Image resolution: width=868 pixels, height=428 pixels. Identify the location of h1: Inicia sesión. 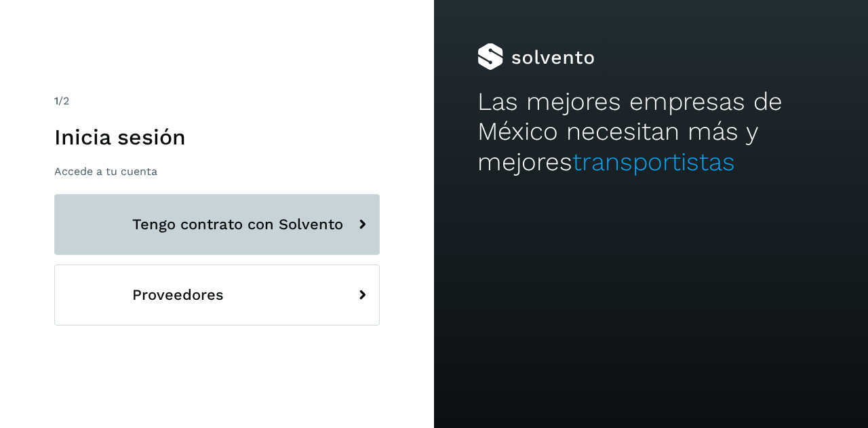
(217, 137).